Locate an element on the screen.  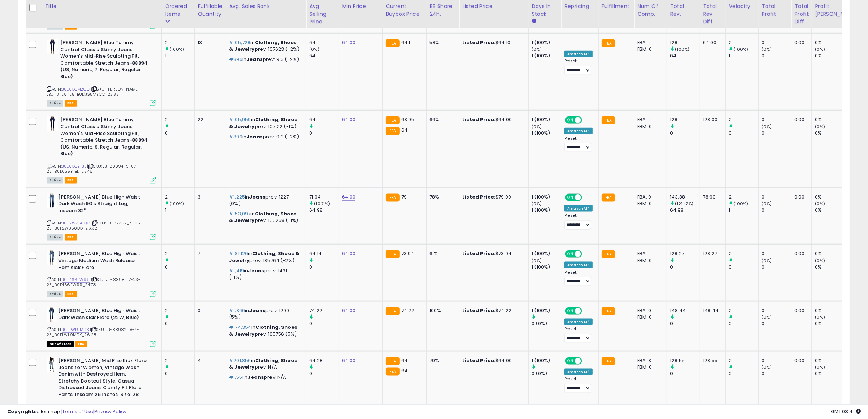
div: 128.55 is located at coordinates (685, 361).